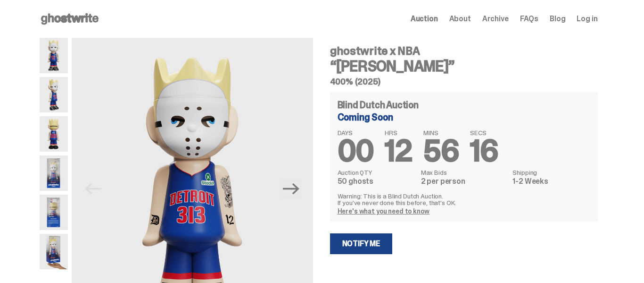 This screenshot has height=283, width=644. Describe the element at coordinates (587, 19) in the screenshot. I see `a: Log in` at that location.